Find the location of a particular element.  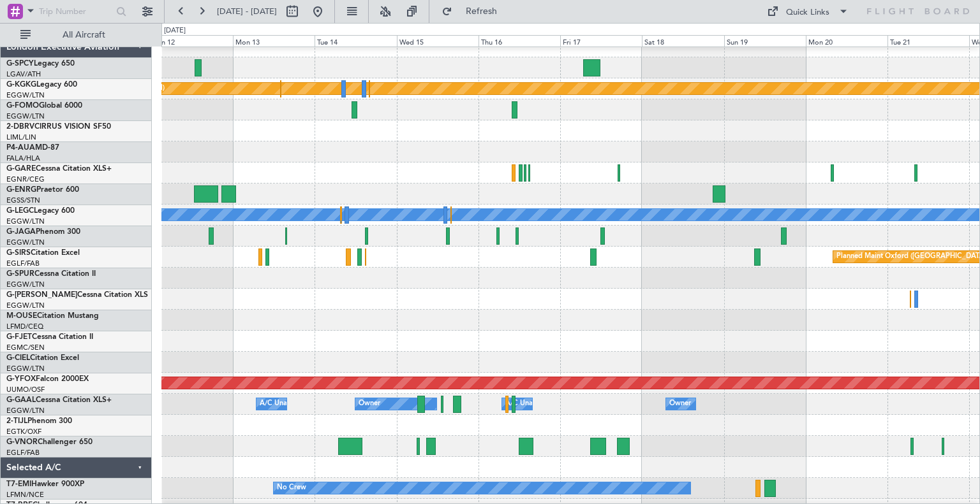

span: G-VNOR is located at coordinates (22, 442).